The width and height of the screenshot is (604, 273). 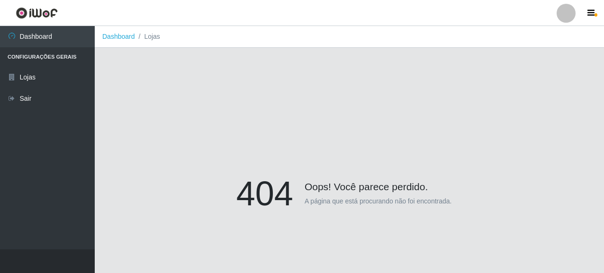 What do you see at coordinates (350, 183) in the screenshot?
I see `h4: Oops! Você parece perdido.` at bounding box center [350, 183].